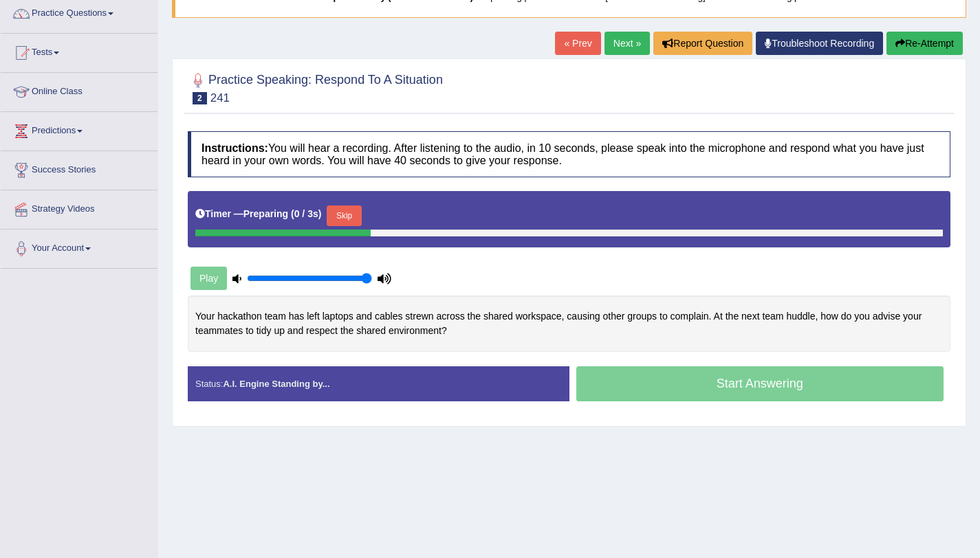  Describe the element at coordinates (79, 169) in the screenshot. I see `a: Success Stories` at that location.